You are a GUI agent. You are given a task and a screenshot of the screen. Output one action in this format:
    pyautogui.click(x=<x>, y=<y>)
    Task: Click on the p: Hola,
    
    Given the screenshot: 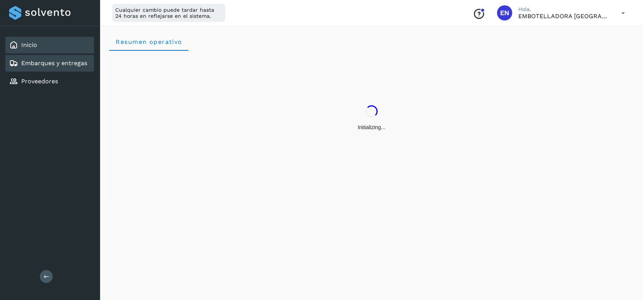 What is the action you would take?
    pyautogui.click(x=564, y=9)
    